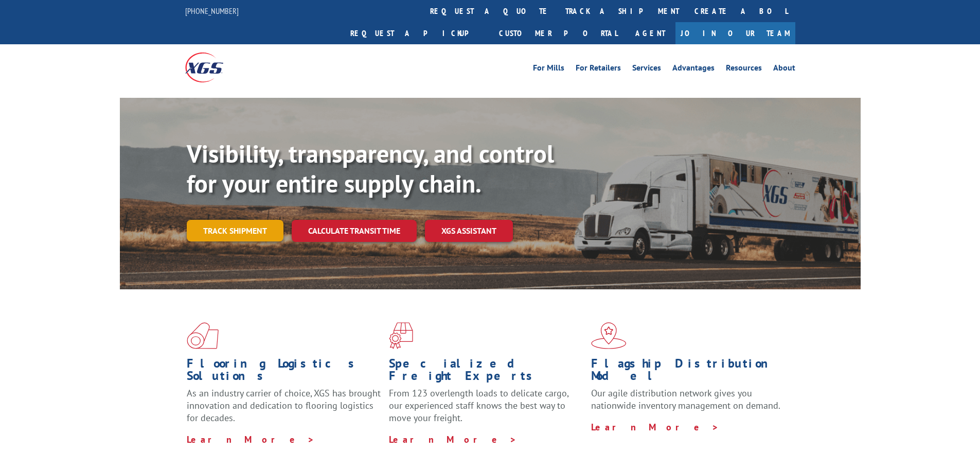 The width and height of the screenshot is (980, 469). Describe the element at coordinates (354, 230) in the screenshot. I see `a: Calculate transit time` at that location.